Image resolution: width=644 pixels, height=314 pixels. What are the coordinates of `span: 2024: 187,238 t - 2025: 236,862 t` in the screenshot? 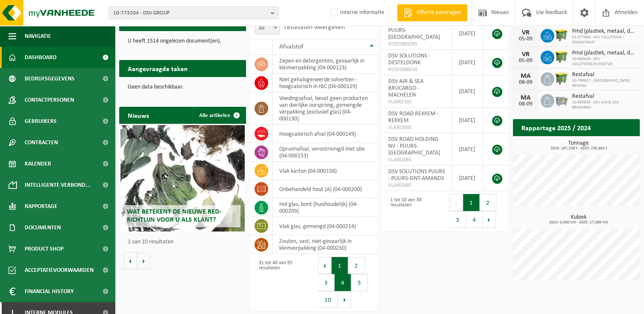 It's located at (578, 149).